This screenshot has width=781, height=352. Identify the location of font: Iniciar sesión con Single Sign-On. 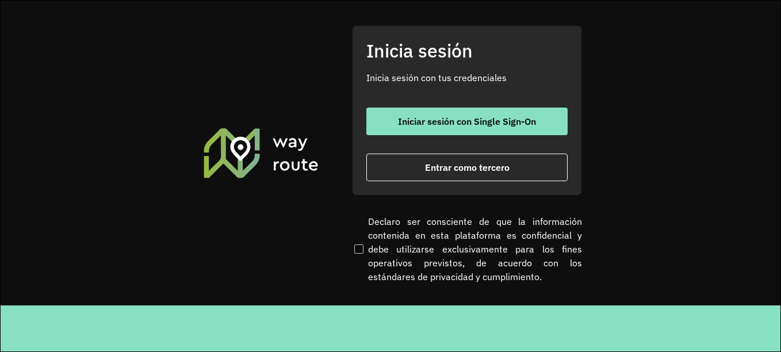
(467, 121).